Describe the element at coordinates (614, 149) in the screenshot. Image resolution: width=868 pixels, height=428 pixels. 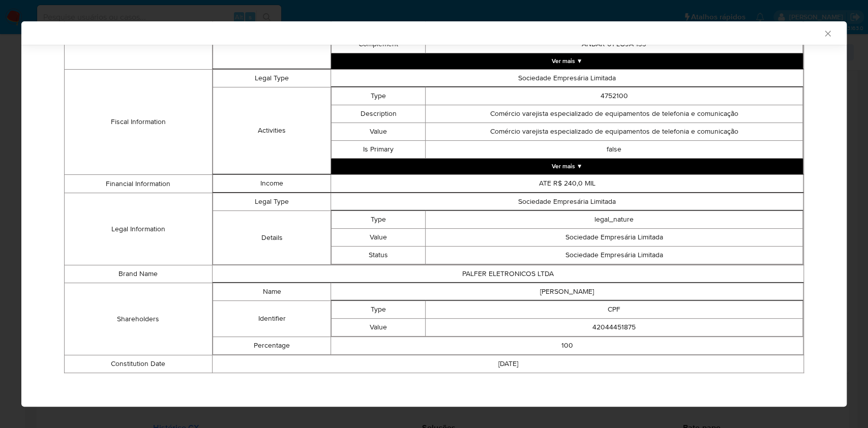
I see `td: false` at that location.